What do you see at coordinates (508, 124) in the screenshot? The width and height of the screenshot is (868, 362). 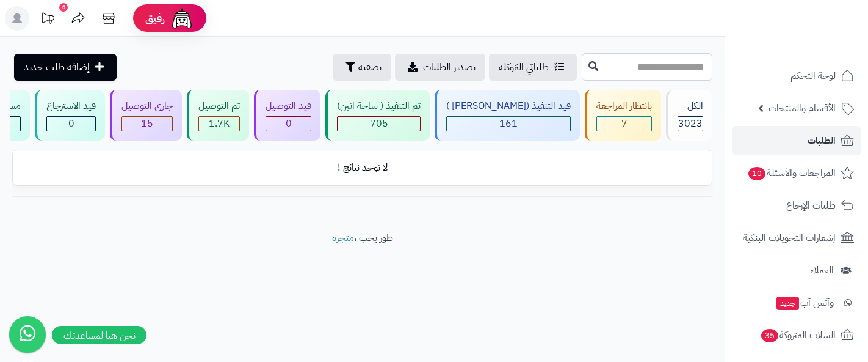 I see `div: 161` at bounding box center [508, 124].